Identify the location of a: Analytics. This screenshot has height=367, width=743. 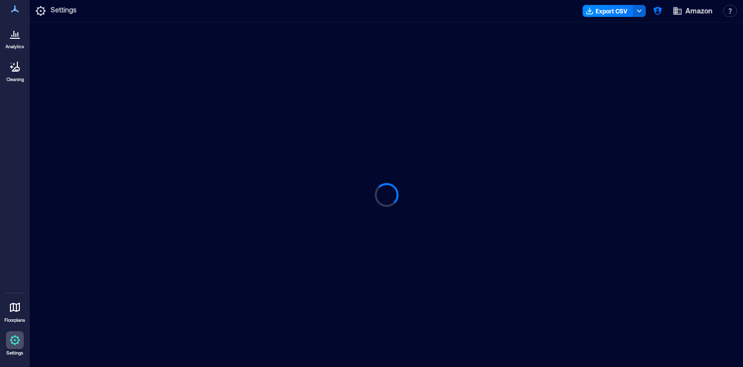
(15, 37).